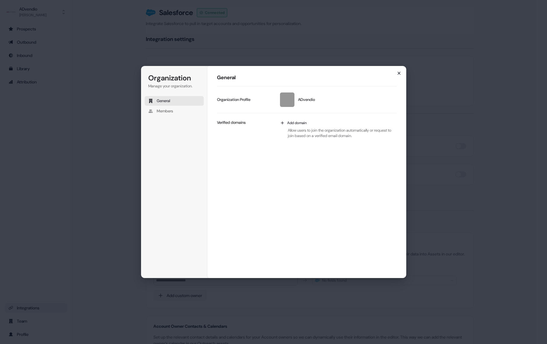 This screenshot has height=344, width=547. What do you see at coordinates (307, 78) in the screenshot?
I see `h1: General` at bounding box center [307, 78].